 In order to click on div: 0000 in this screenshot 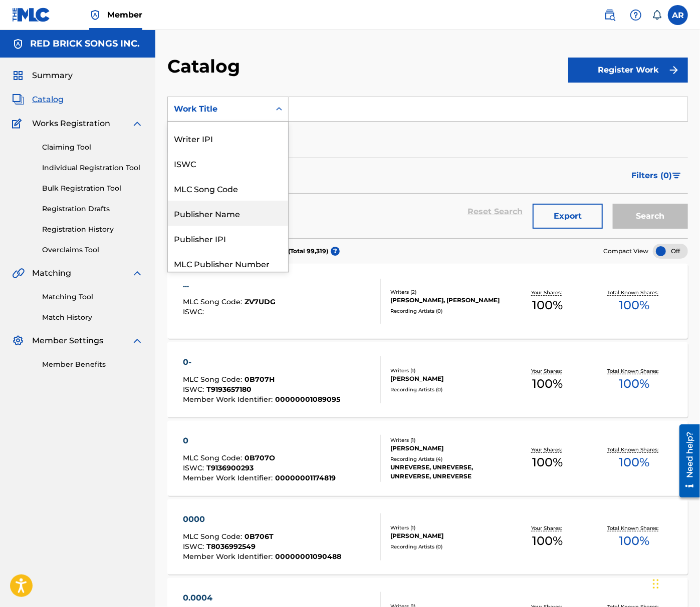, I will do `click(262, 520)`.